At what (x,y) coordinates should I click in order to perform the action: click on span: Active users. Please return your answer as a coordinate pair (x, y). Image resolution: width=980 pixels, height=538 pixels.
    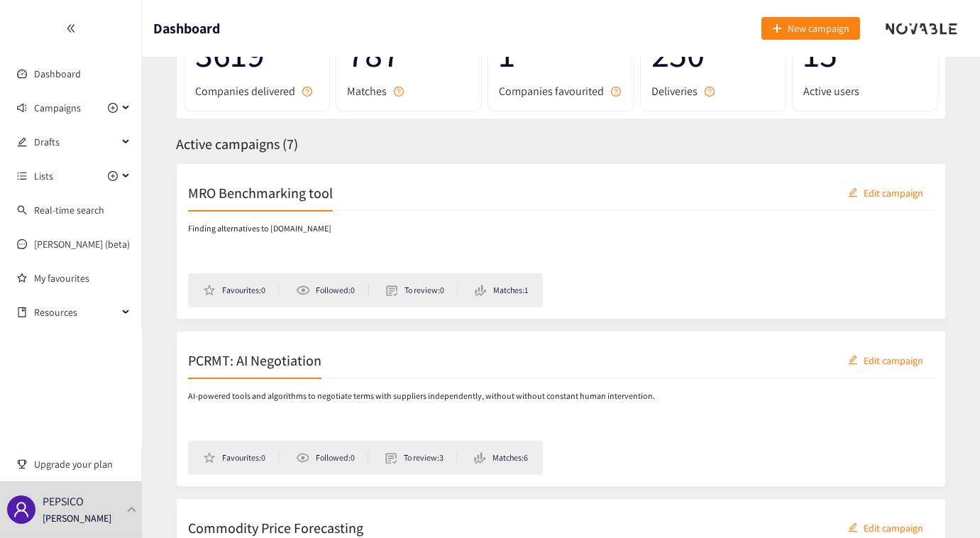
    Looking at the image, I should click on (831, 91).